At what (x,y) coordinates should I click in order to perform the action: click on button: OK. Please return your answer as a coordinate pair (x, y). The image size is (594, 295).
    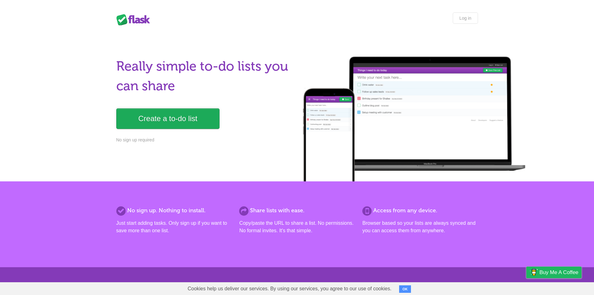
    Looking at the image, I should click on (405, 289).